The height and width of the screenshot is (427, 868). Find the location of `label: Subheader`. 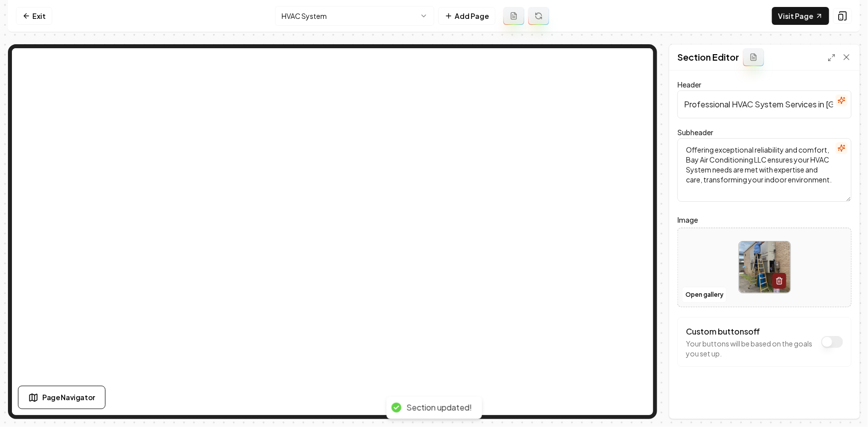

label: Subheader is located at coordinates (695, 132).